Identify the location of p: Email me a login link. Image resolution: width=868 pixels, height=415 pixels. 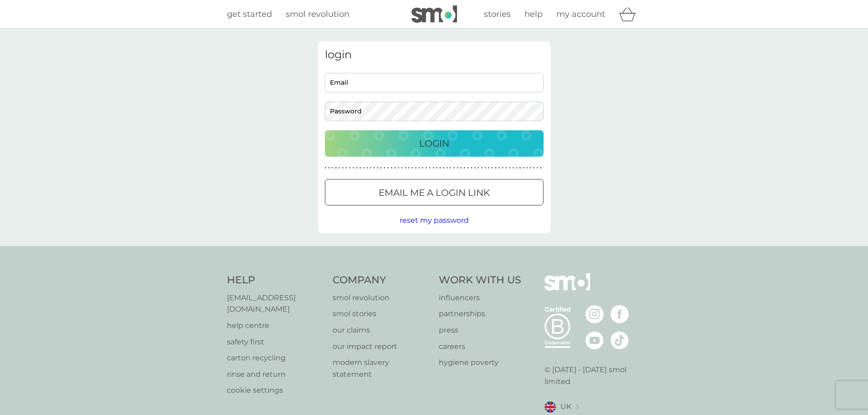
(434, 193).